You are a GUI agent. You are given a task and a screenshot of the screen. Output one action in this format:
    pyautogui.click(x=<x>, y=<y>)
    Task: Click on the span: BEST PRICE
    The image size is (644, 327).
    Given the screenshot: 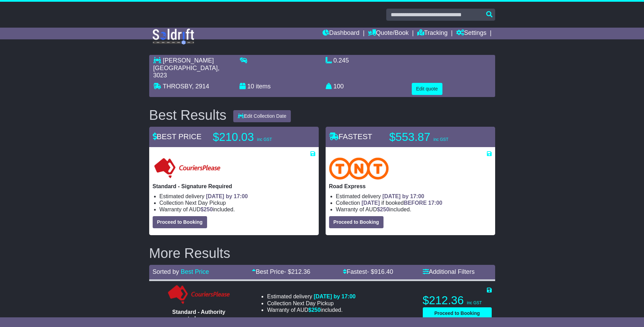 What is the action you would take?
    pyautogui.click(x=177, y=136)
    